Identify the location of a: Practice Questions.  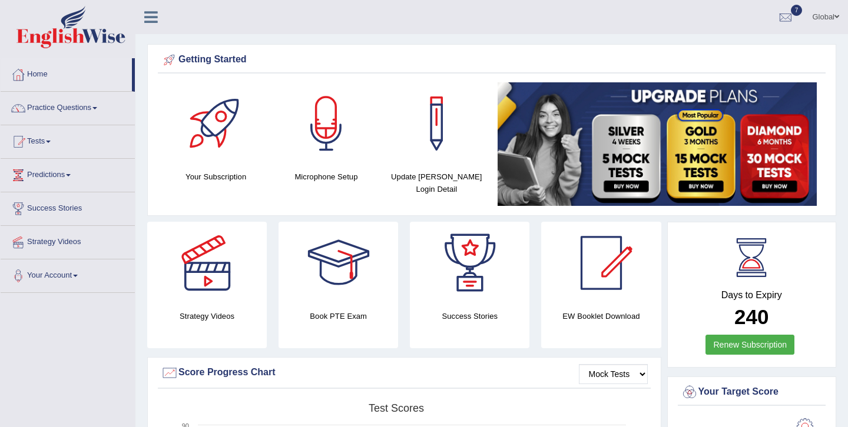
(68, 107).